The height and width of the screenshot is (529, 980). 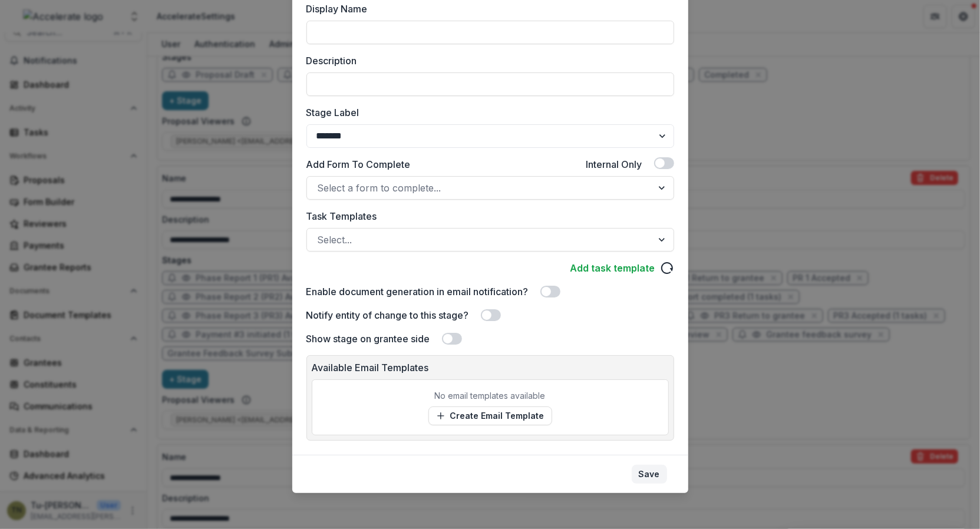 What do you see at coordinates (613, 268) in the screenshot?
I see `a: Add task template` at bounding box center [613, 268].